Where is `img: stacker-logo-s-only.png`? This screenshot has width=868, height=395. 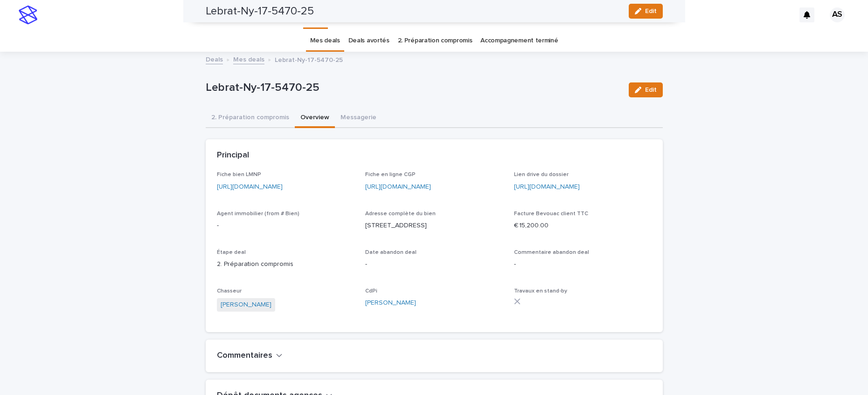 img: stacker-logo-s-only.png is located at coordinates (28, 15).